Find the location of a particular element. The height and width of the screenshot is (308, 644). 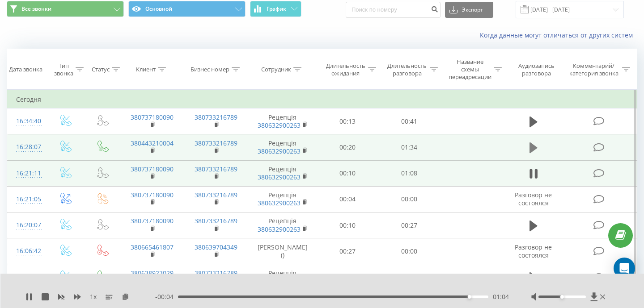

td: 00:41 is located at coordinates (410, 122).